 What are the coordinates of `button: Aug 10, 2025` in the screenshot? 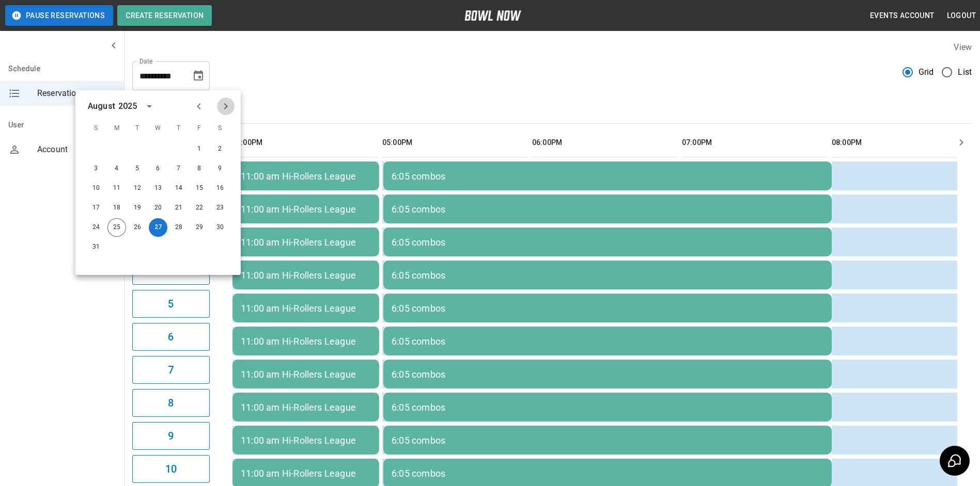 It's located at (96, 188).